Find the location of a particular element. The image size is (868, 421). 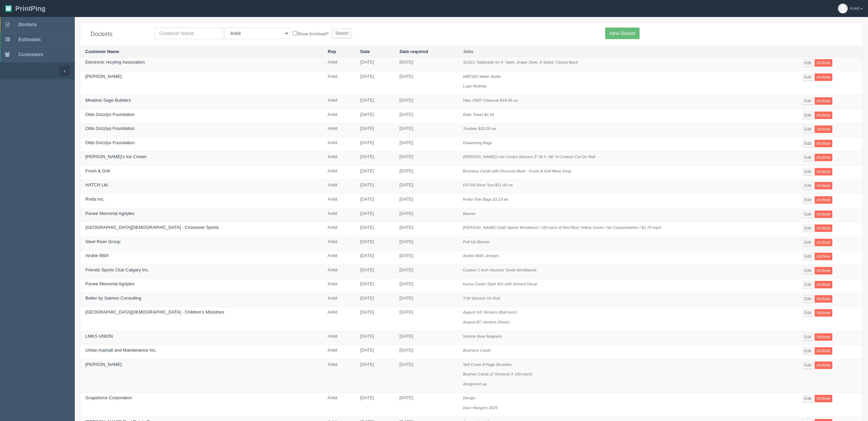

i: Design is located at coordinates (469, 398).